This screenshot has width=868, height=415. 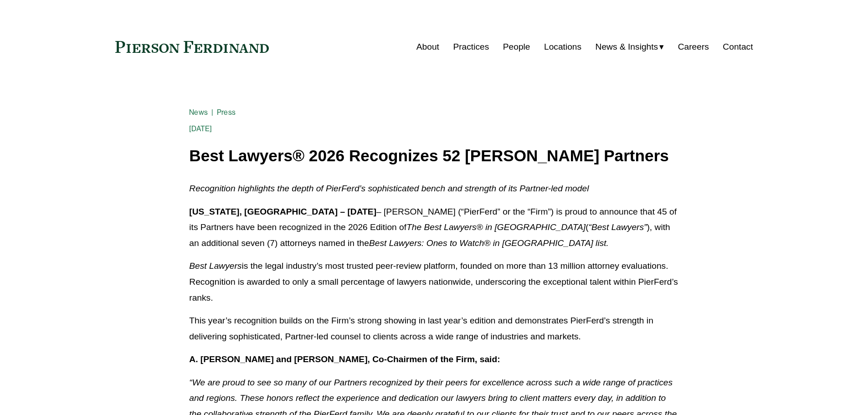 What do you see at coordinates (198, 112) in the screenshot?
I see `a: News` at bounding box center [198, 112].